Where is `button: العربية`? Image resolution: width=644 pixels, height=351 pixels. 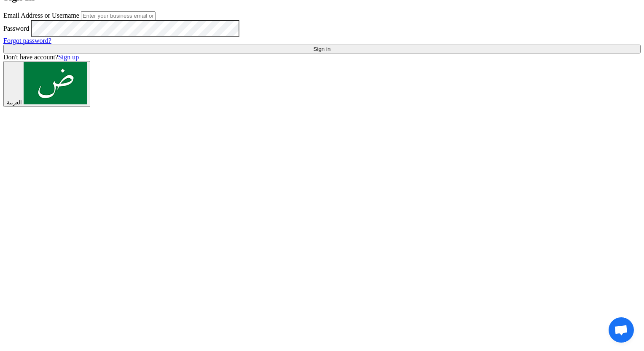 button: العربية is located at coordinates (47, 84).